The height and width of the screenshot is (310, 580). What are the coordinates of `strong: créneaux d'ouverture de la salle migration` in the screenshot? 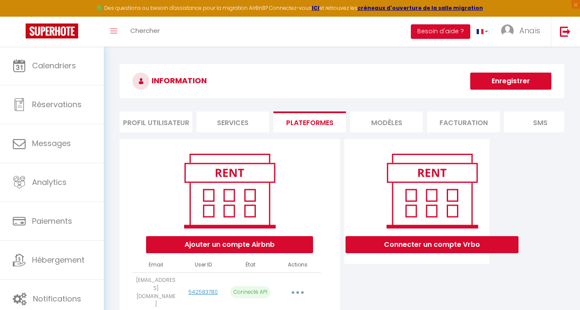 It's located at (420, 8).